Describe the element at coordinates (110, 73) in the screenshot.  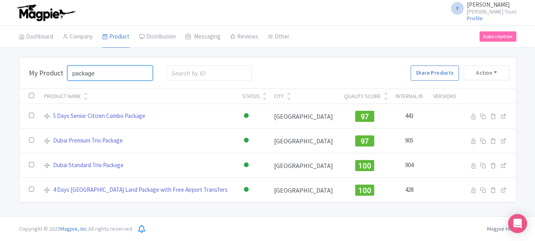
I see `input: Search / Filter` at that location.